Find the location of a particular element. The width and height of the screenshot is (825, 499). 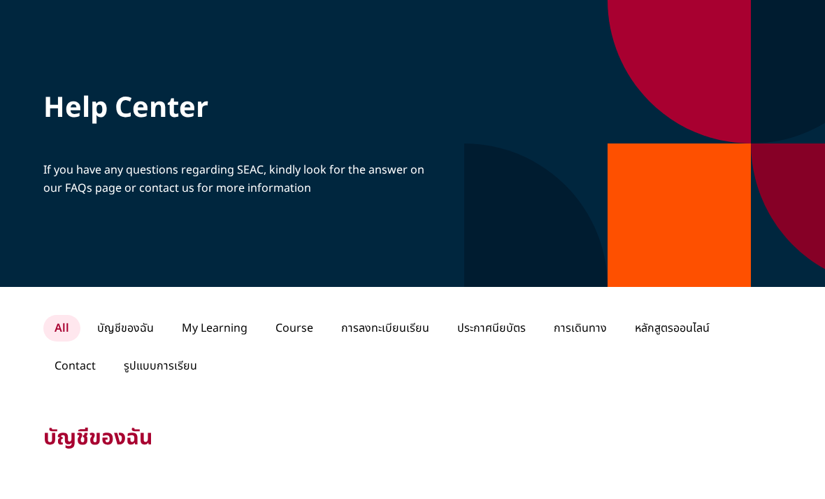

p: หลักสูตรออนไลน์ is located at coordinates (672, 328).